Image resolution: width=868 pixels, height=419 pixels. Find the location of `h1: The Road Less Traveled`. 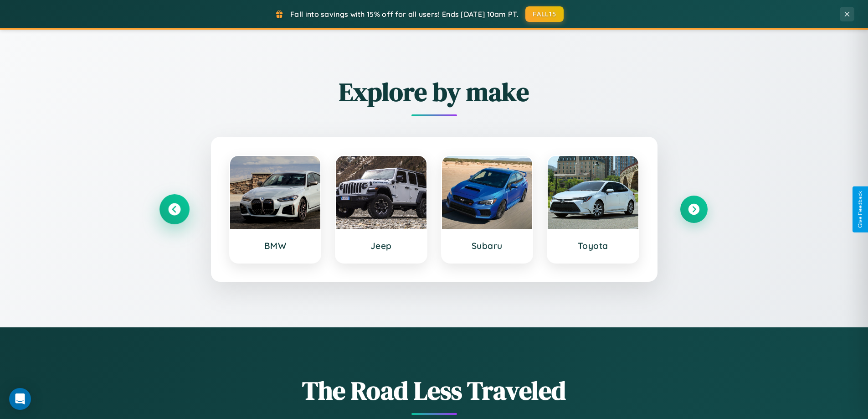

h1: The Road Less Traveled is located at coordinates (434, 391).